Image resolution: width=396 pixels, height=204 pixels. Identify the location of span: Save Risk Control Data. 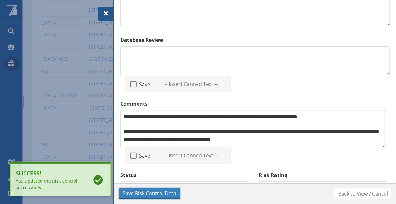
(149, 194).